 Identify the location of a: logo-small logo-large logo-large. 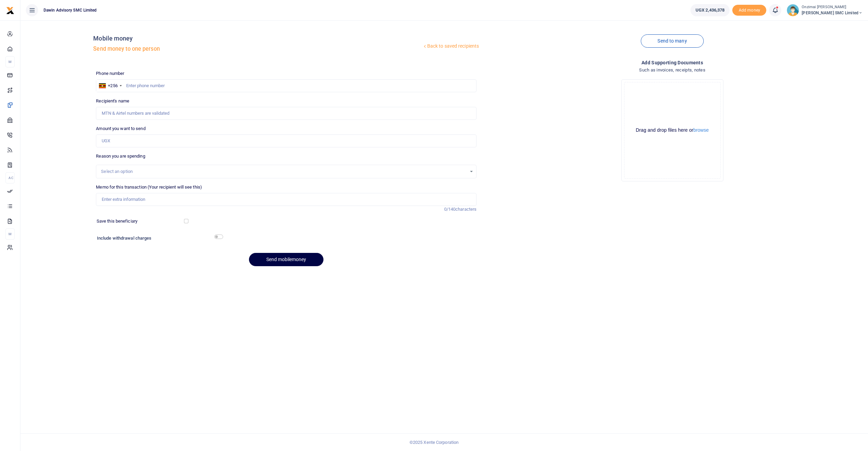
(10, 10).